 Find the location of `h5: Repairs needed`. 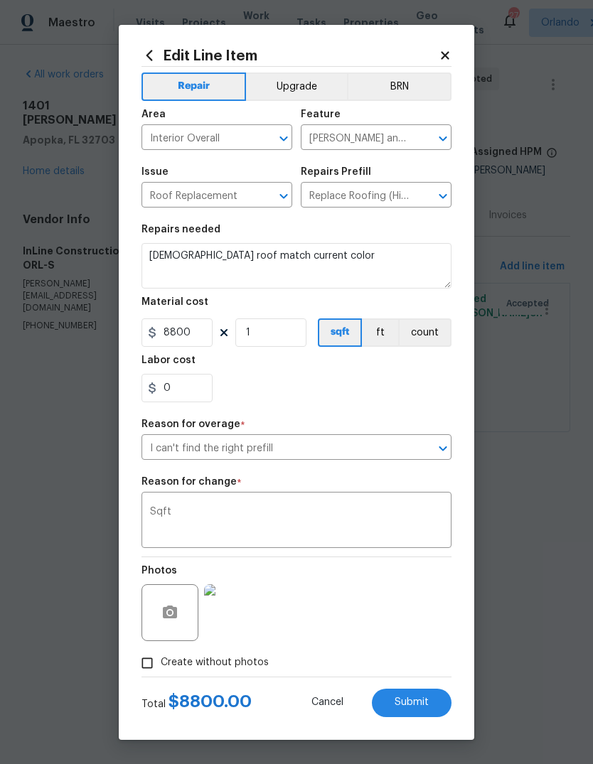

h5: Repairs needed is located at coordinates (180, 230).